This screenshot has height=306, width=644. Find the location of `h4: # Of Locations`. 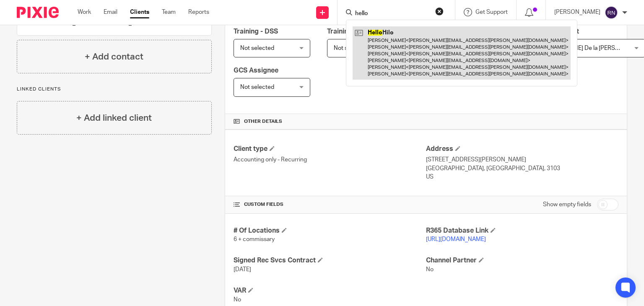

h4: # Of Locations is located at coordinates (329, 231).